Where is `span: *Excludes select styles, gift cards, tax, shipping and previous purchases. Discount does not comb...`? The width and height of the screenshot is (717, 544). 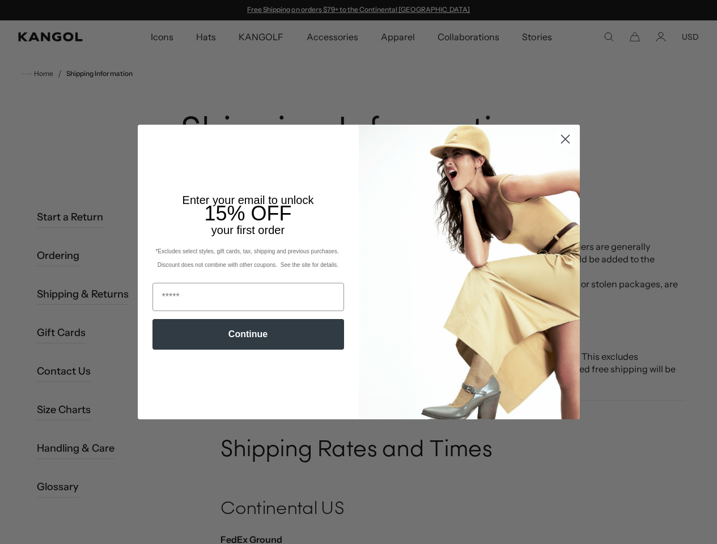
span: *Excludes select styles, gift cards, tax, shipping and previous purchases. Discount does not comb... is located at coordinates (248, 258).